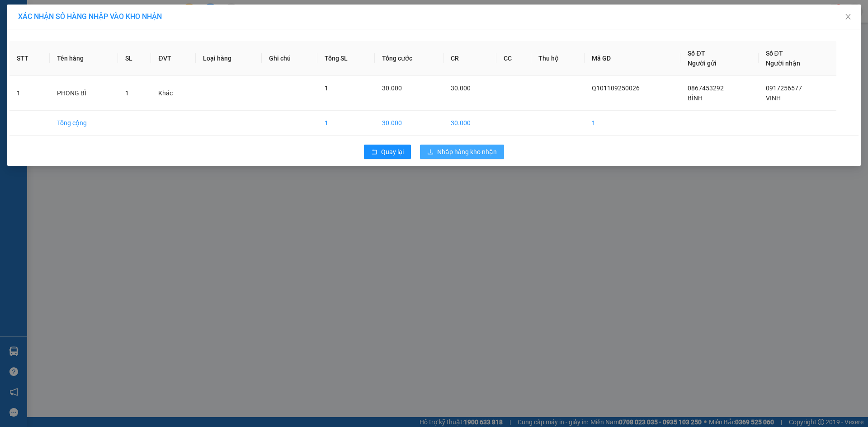  What do you see at coordinates (134, 58) in the screenshot?
I see `th: SL` at bounding box center [134, 58].